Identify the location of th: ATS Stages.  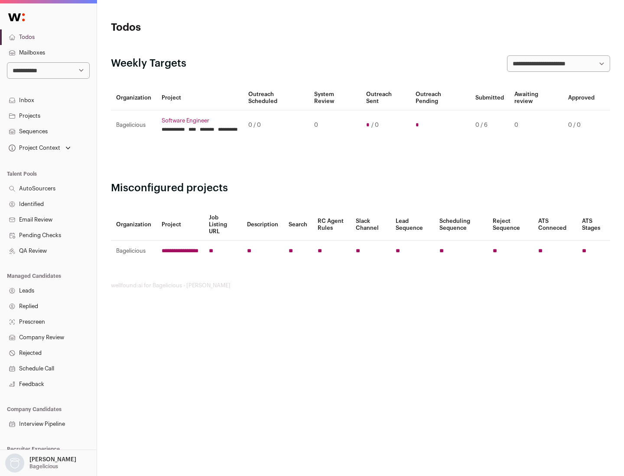
(593, 225).